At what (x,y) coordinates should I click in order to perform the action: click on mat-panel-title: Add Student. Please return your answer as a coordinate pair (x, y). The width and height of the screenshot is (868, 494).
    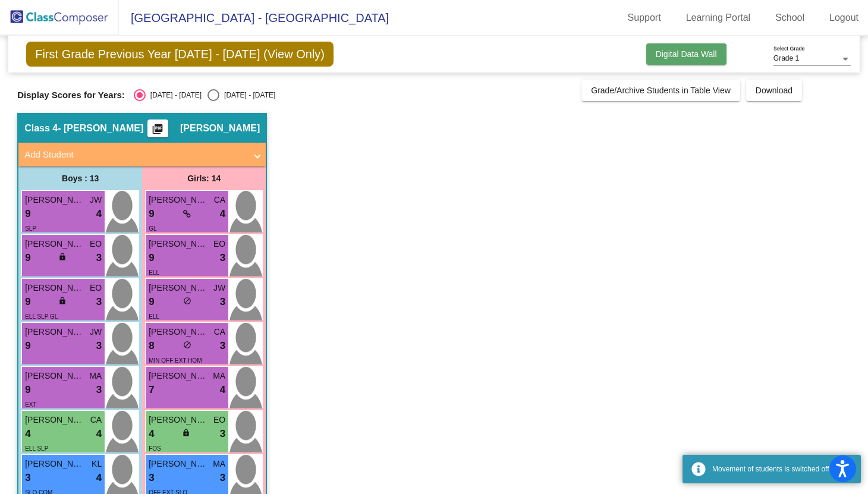
    Looking at the image, I should click on (135, 154).